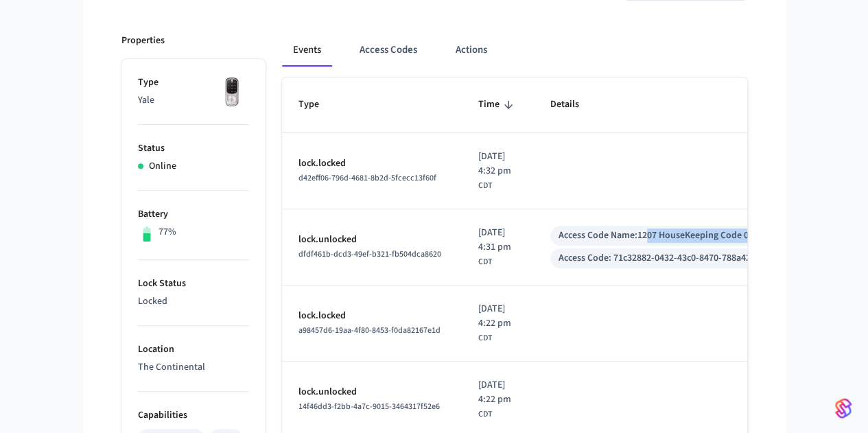 Image resolution: width=868 pixels, height=433 pixels. Describe the element at coordinates (498, 104) in the screenshot. I see `span: Time` at that location.